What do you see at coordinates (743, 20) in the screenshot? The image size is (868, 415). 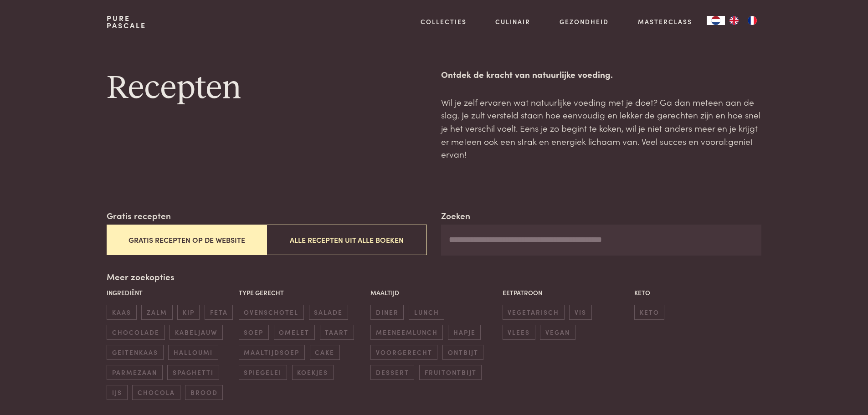 I see `ul: Language list` at bounding box center [743, 20].